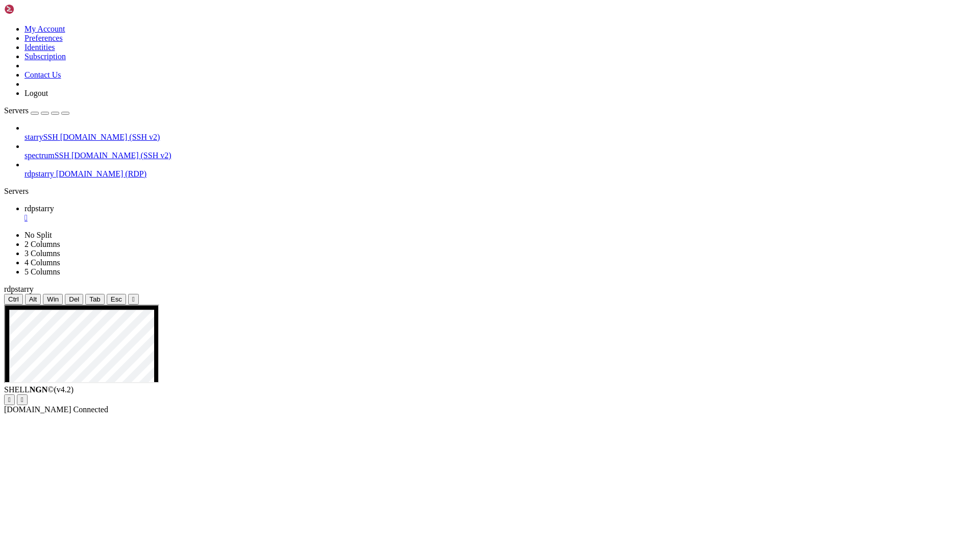 The height and width of the screenshot is (551, 980). Describe the element at coordinates (74, 299) in the screenshot. I see `button: Del` at that location.